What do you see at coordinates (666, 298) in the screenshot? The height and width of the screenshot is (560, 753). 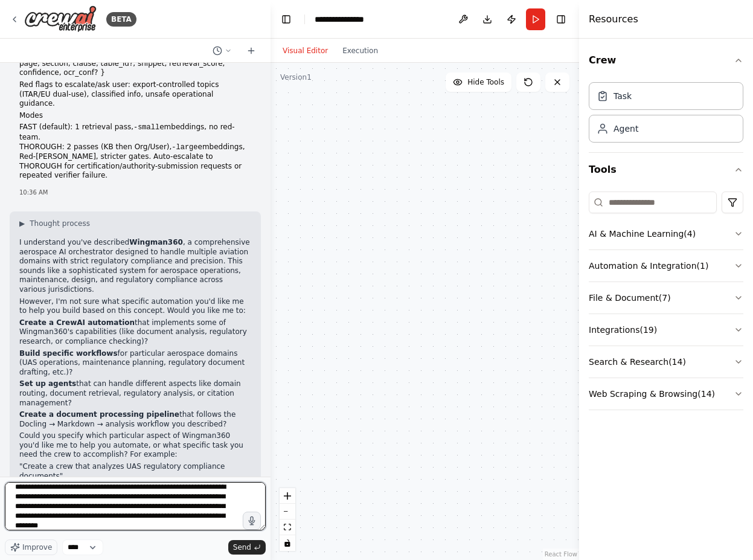 I see `button: File & Document(7)` at bounding box center [666, 298].